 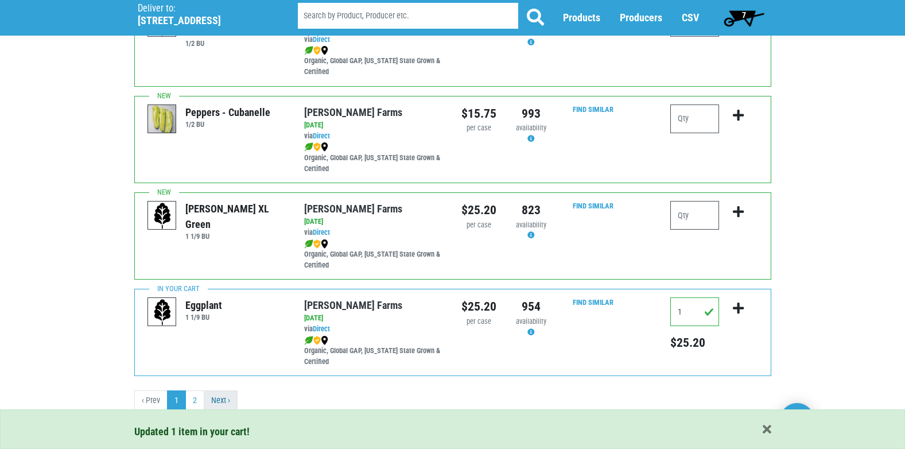 What do you see at coordinates (581, 18) in the screenshot?
I see `span: Products` at bounding box center [581, 18].